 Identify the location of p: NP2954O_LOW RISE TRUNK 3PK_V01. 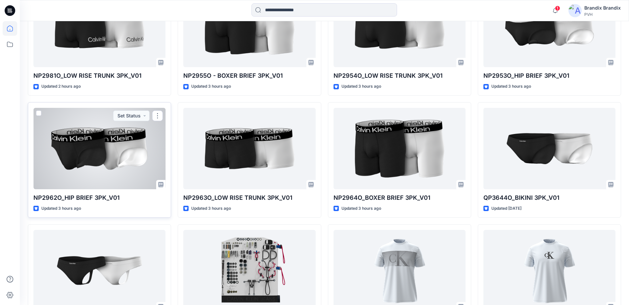
(400, 76).